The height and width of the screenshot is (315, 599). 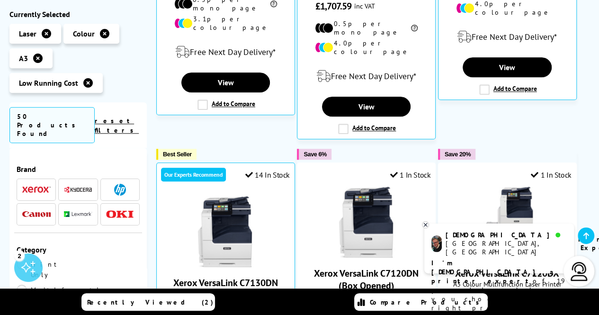 What do you see at coordinates (68, 290) in the screenshot?
I see `a: Multifunction` at bounding box center [68, 290].